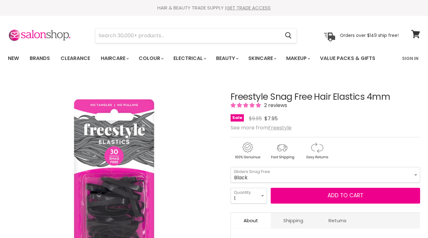 This screenshot has height=238, width=428. What do you see at coordinates (271, 118) in the screenshot?
I see `span: $7.95` at bounding box center [271, 118].